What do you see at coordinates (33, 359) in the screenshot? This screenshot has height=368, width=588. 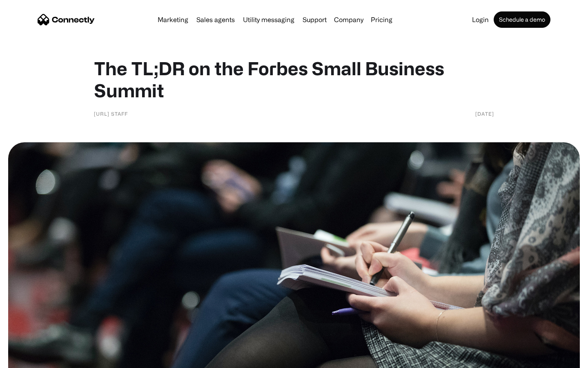 I see `ul: Language list` at bounding box center [33, 359].